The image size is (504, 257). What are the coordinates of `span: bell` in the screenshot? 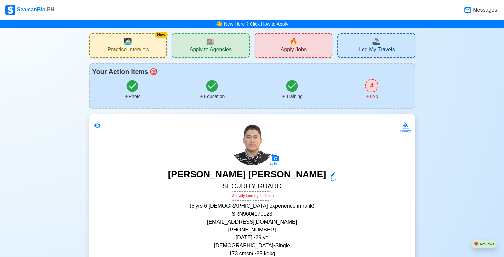 It's located at (219, 24).